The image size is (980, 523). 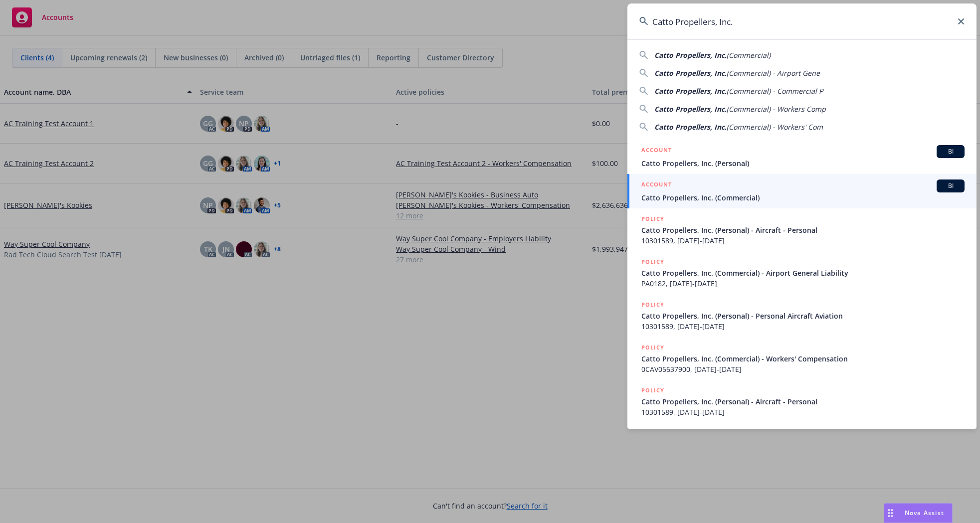 What do you see at coordinates (924, 513) in the screenshot?
I see `span: Nova Assist` at bounding box center [924, 513].